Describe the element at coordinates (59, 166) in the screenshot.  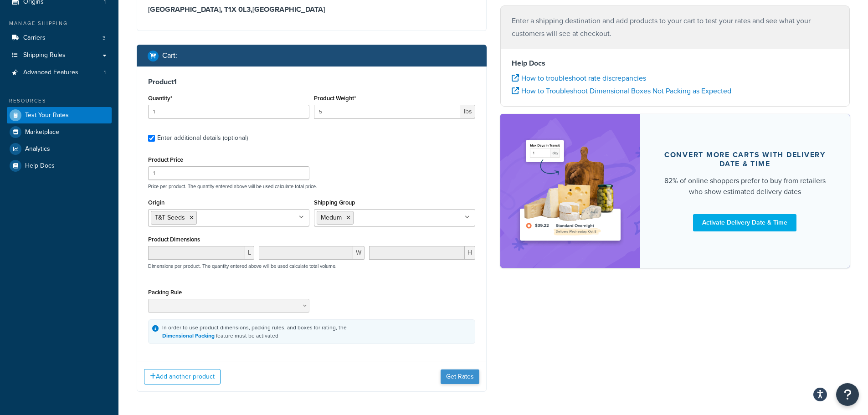
I see `li: Help Docs` at that location.